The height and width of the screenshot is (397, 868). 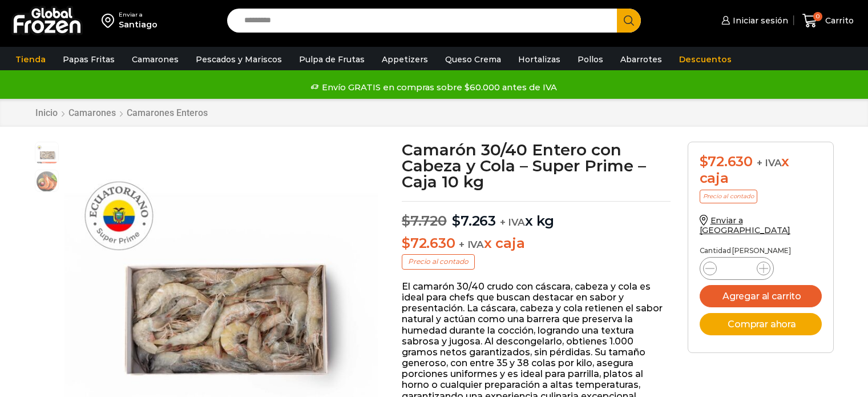 I want to click on button: Comprar ahora, so click(x=761, y=324).